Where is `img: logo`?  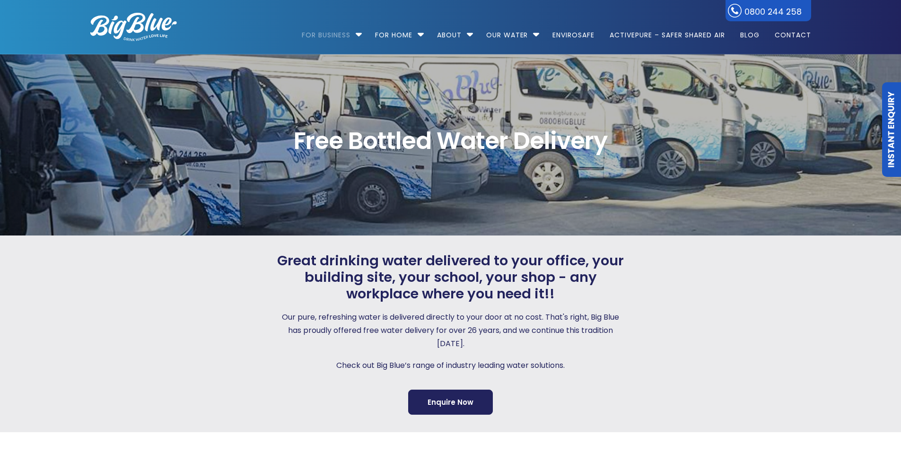 img: logo is located at coordinates (133, 27).